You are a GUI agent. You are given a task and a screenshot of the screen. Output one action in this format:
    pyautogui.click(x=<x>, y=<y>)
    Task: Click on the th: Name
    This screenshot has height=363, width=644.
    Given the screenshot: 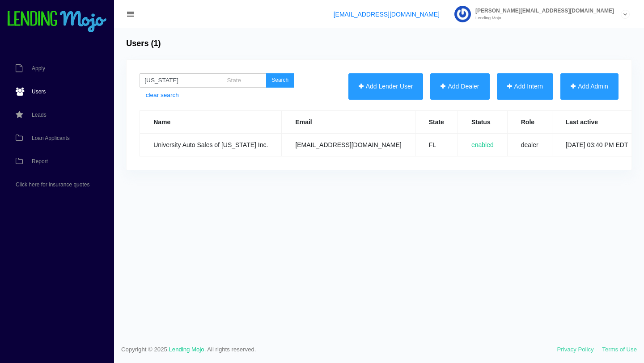 What is the action you would take?
    pyautogui.click(x=211, y=122)
    